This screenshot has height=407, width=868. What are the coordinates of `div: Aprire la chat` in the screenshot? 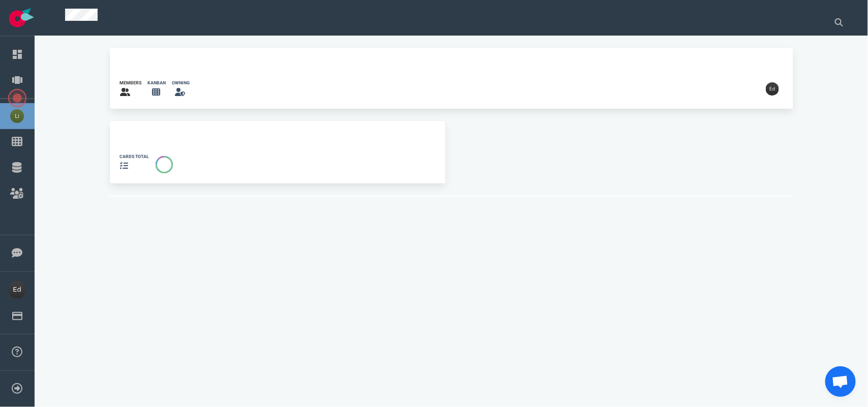 It's located at (841, 382).